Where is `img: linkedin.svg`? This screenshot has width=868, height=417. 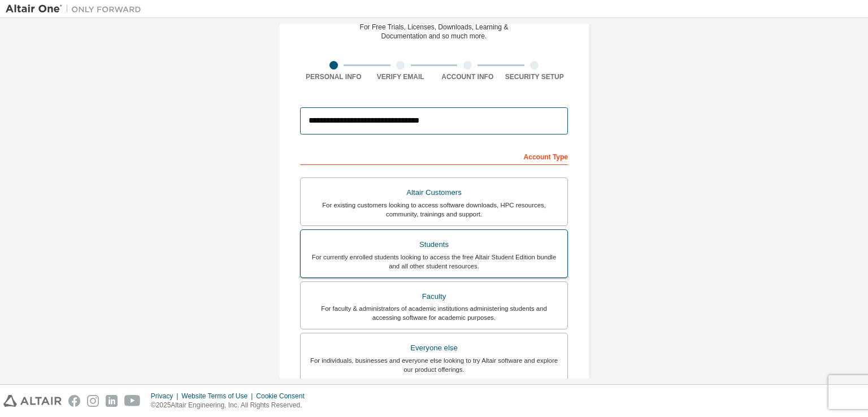
img: linkedin.svg is located at coordinates (112, 401).